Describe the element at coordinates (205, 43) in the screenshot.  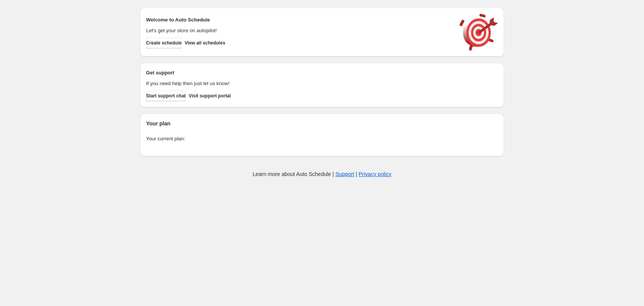
I see `span: View all schedules` at that location.